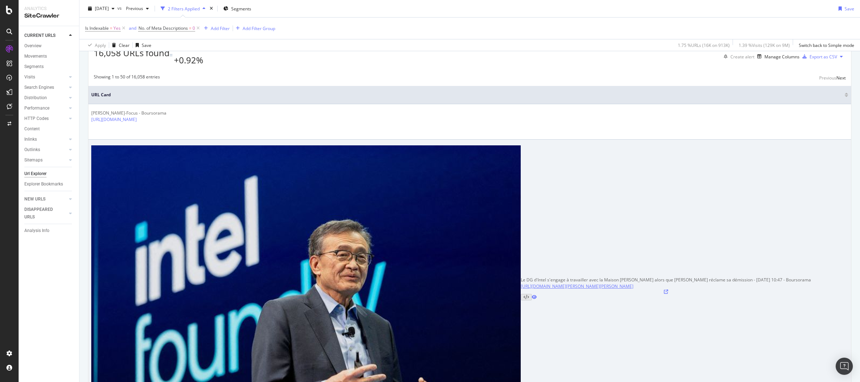  I want to click on div: Manage Columns, so click(782, 57).